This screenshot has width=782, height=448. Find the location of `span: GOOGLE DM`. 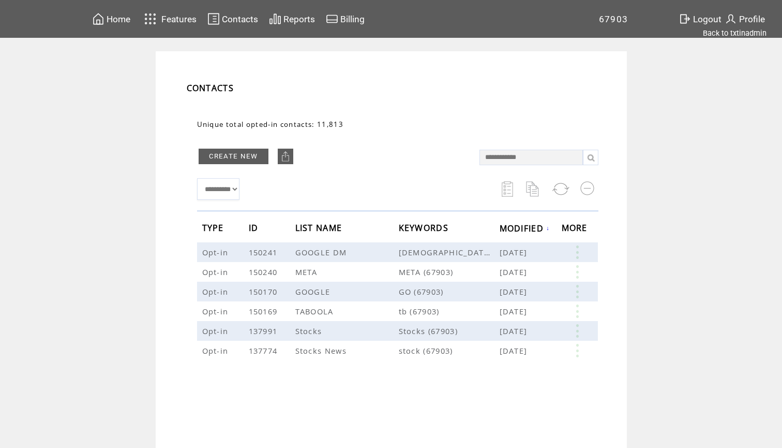

span: GOOGLE DM is located at coordinates (322, 252).